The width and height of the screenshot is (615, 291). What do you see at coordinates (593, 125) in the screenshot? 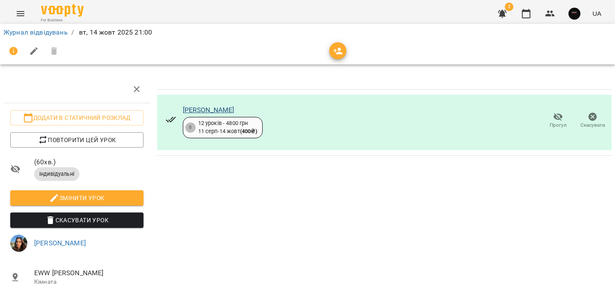
I see `span: Скасувати` at bounding box center [593, 125].